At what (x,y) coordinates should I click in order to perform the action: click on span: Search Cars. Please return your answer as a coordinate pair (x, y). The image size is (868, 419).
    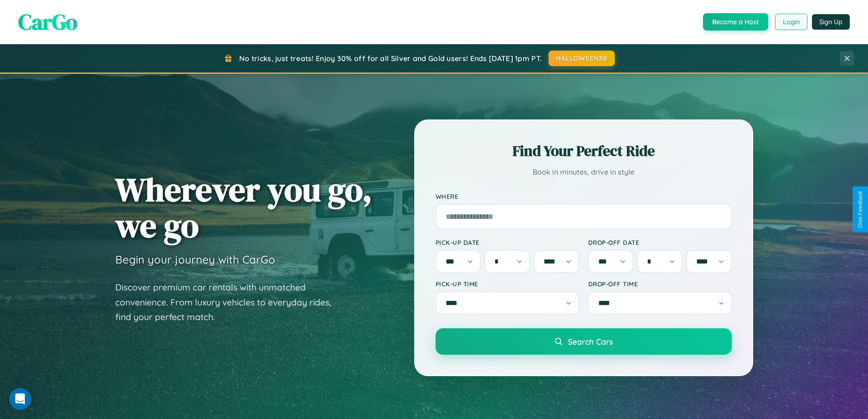
    Looking at the image, I should click on (590, 341).